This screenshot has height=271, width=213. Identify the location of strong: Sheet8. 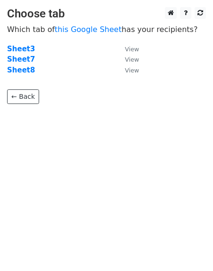
(21, 70).